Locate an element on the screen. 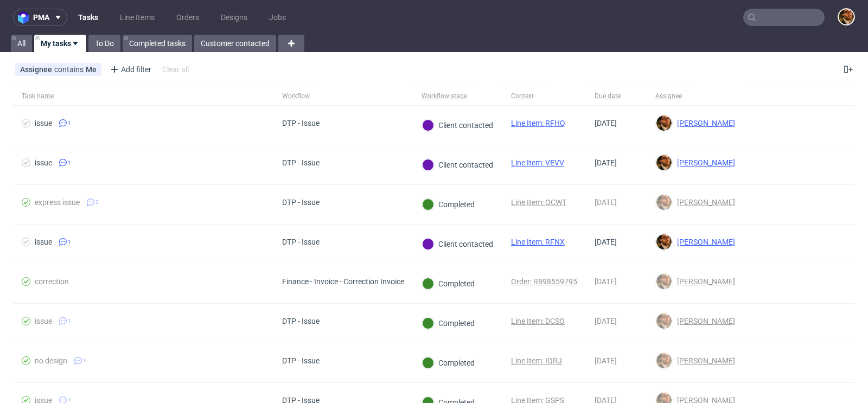 The width and height of the screenshot is (868, 403). span: Task name is located at coordinates (143, 96).